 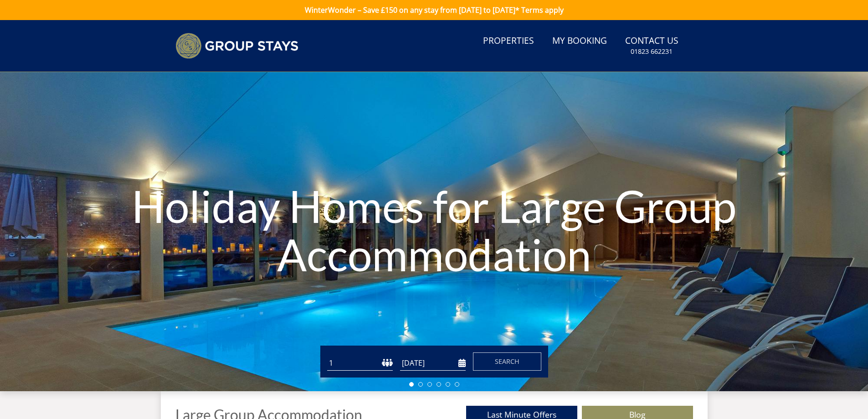 I want to click on a: My Booking, so click(x=580, y=41).